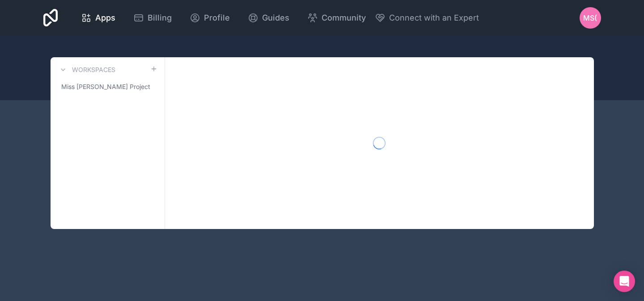  Describe the element at coordinates (160, 18) in the screenshot. I see `span: Billing` at that location.